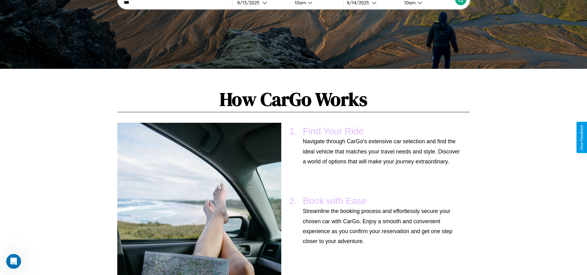 Image resolution: width=587 pixels, height=275 pixels. I want to click on p: Streamline the booking process and effortlessly secure your chosen car with CarGo. Enjoy a smooth..., so click(382, 226).